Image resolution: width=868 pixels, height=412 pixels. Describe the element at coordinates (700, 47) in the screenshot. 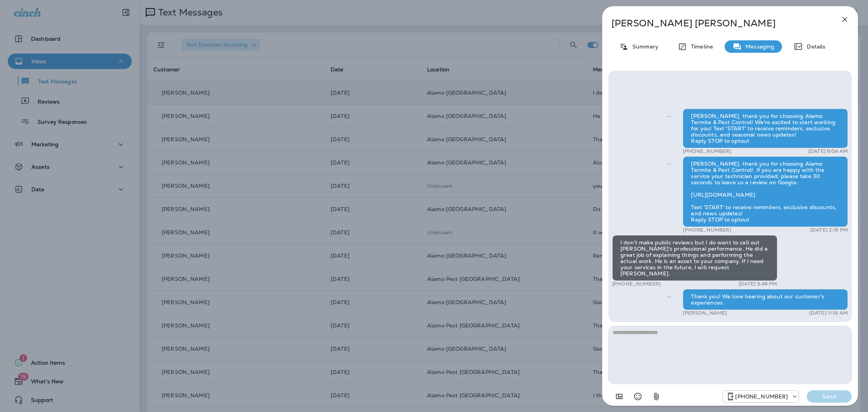

I see `p: Timeline` at that location.